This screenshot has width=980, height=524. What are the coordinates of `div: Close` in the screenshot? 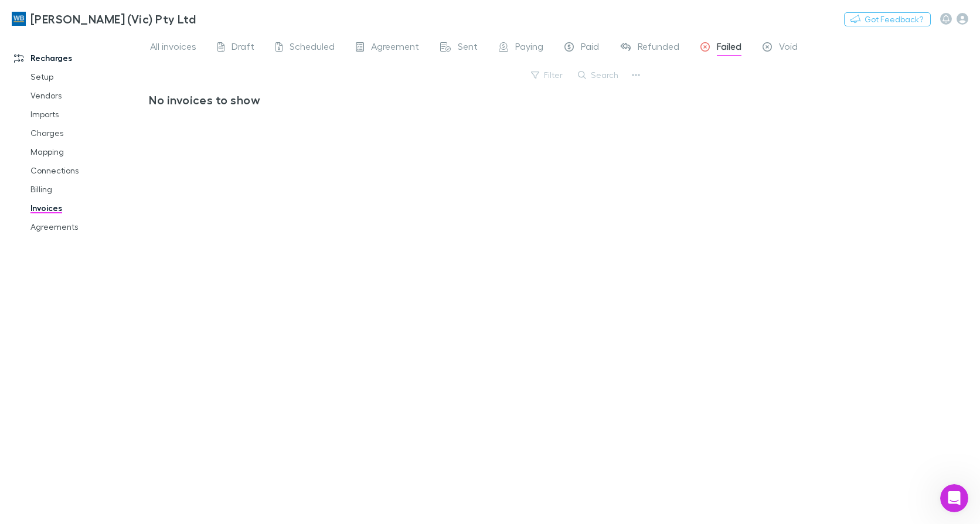 It's located at (216, 15).